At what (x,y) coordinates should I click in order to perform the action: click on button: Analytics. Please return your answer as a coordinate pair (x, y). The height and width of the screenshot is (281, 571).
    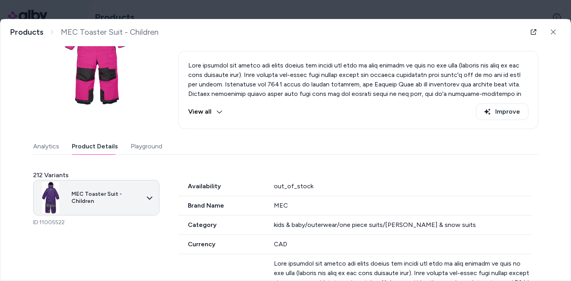
    Looking at the image, I should click on (46, 146).